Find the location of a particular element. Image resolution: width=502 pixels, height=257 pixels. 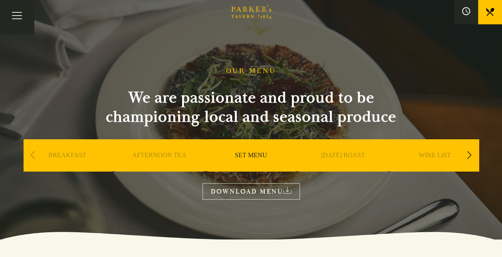

div: 3 / 9 is located at coordinates (251, 167).